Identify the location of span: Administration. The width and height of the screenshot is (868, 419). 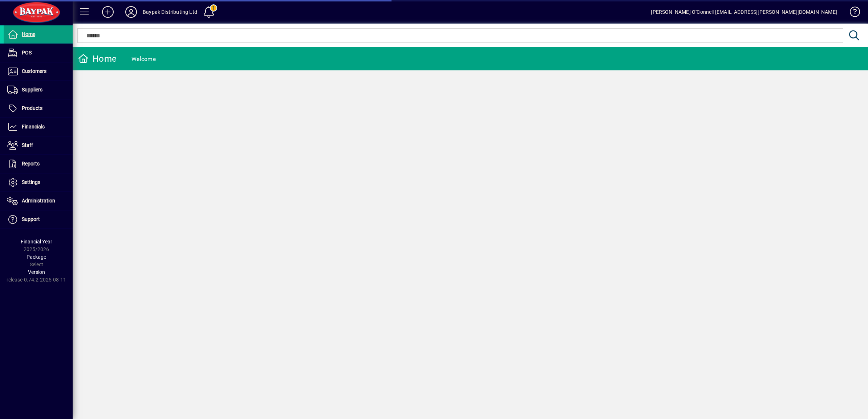
(39, 201).